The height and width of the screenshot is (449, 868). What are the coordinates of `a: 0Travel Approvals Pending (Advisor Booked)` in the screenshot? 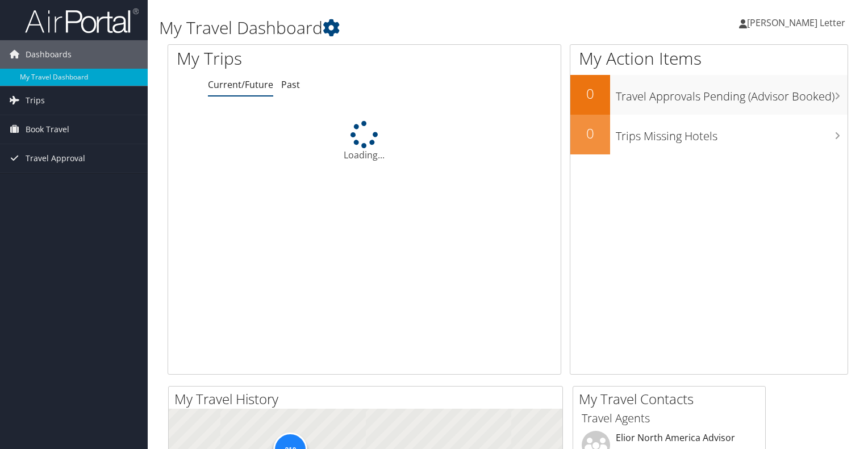 It's located at (709, 95).